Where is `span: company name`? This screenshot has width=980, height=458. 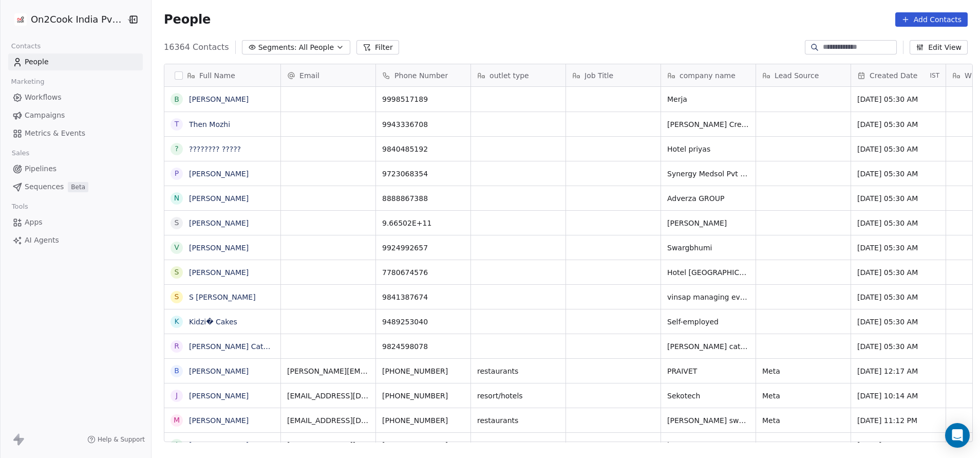
span: company name is located at coordinates (707, 76).